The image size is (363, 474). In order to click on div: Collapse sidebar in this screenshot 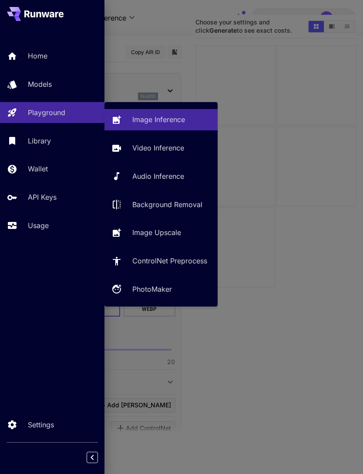, I will do `click(99, 457)`.